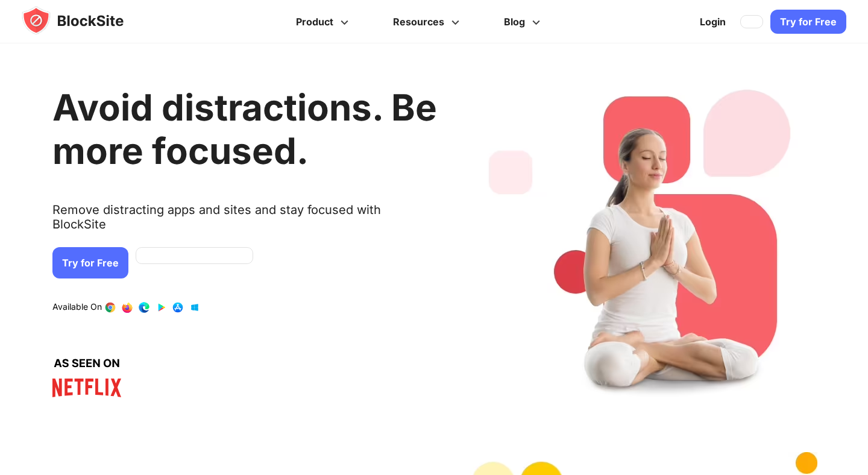  I want to click on h1: Avoid distractions. Be more focused., so click(245, 129).